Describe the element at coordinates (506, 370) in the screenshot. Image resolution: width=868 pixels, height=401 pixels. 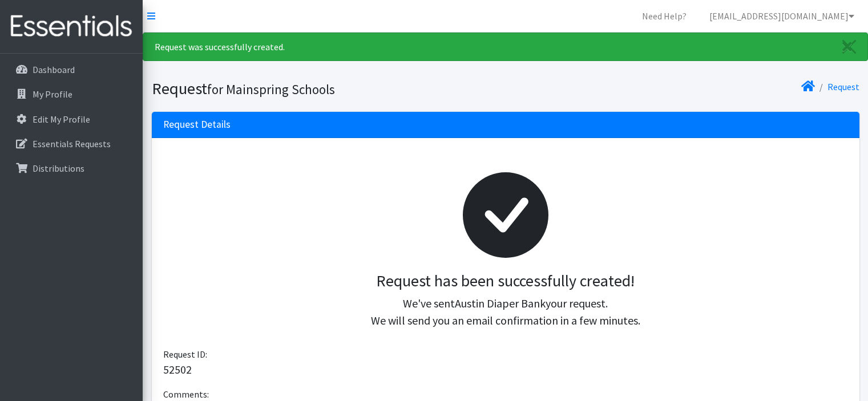
I see `p: 52502` at that location.